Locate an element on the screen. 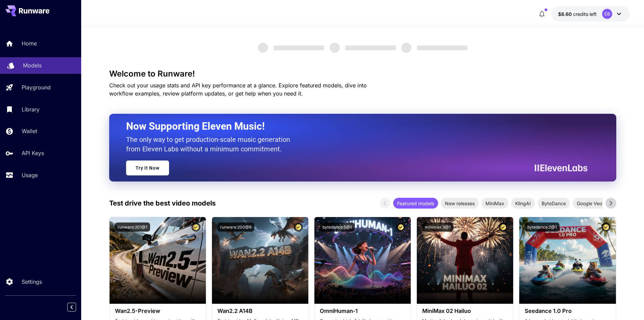 The width and height of the screenshot is (644, 320). div: KlingAI is located at coordinates (523, 203).